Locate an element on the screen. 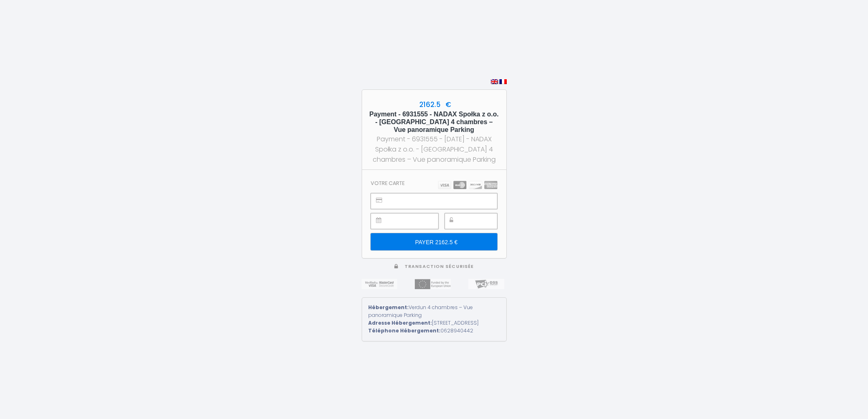  strong: Adresse Hébergement: is located at coordinates (401, 323).